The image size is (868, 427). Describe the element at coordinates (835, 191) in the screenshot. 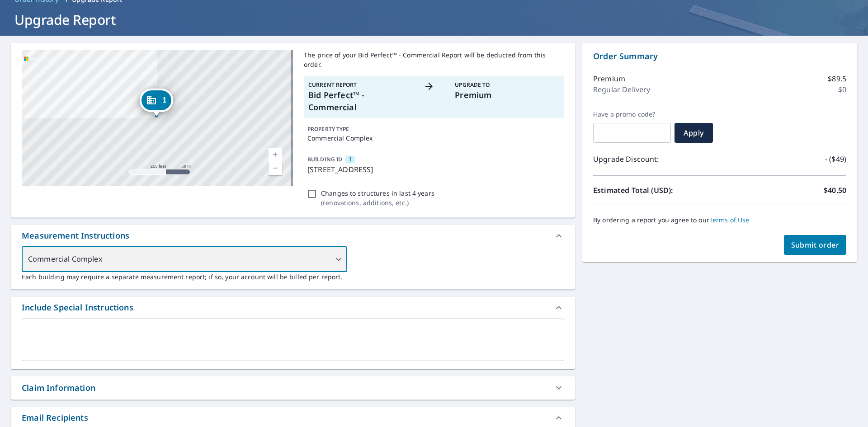

I see `p: $40.50` at that location.